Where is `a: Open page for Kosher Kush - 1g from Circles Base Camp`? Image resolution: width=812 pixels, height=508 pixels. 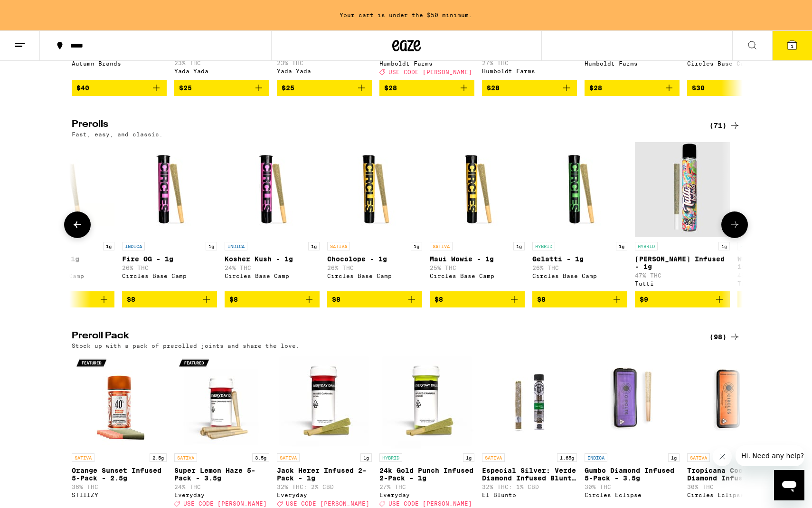 a: Open page for Kosher Kush - 1g from Circles Base Camp is located at coordinates (272, 217).